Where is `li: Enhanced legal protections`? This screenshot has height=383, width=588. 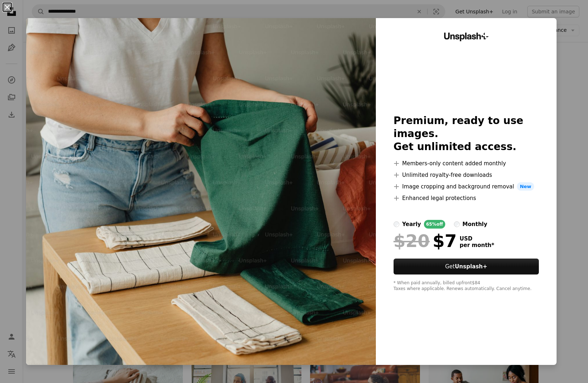
li: Enhanced legal protections is located at coordinates (466, 198).